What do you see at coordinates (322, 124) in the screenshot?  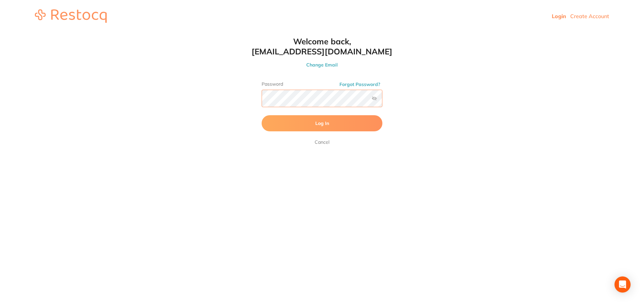 I see `button: Log In` at bounding box center [322, 124].